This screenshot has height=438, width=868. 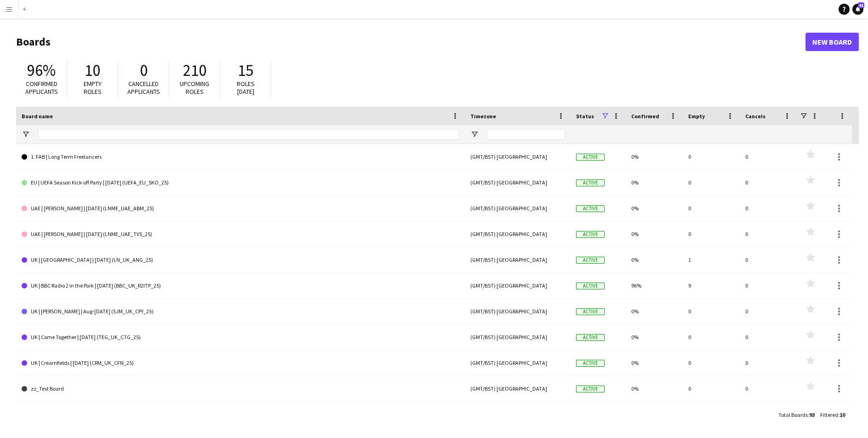 What do you see at coordinates (711, 285) in the screenshot?
I see `div: 9` at bounding box center [711, 285].